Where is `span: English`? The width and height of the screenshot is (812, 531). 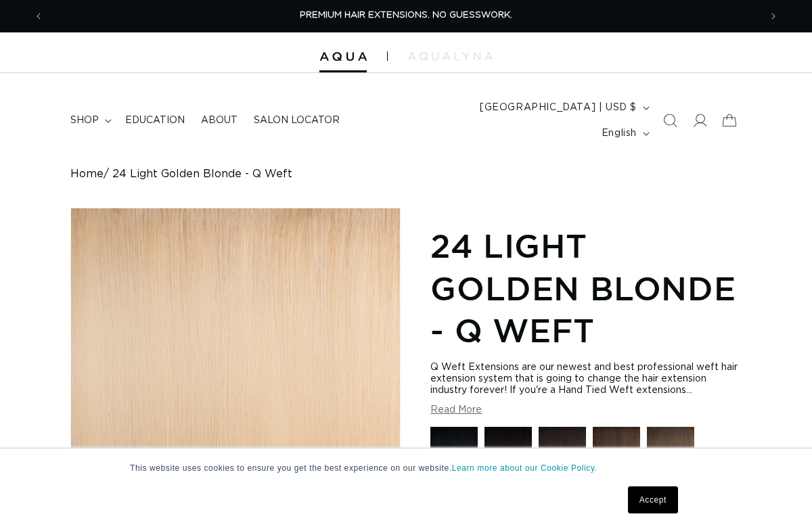 span: English is located at coordinates (619, 134).